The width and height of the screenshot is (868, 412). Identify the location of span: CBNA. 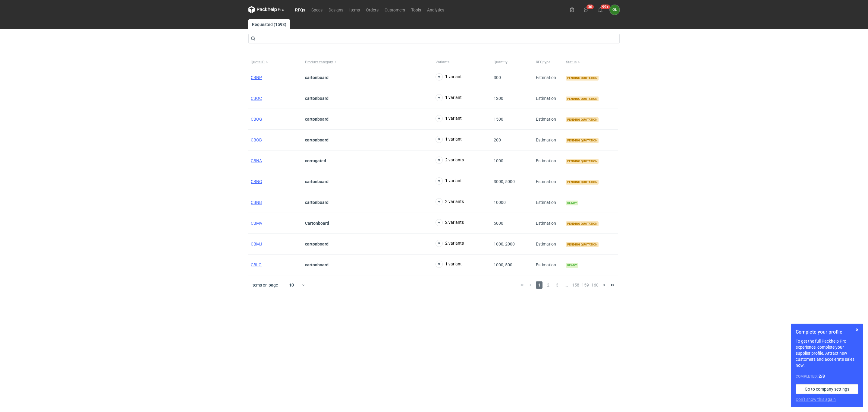
(256, 161).